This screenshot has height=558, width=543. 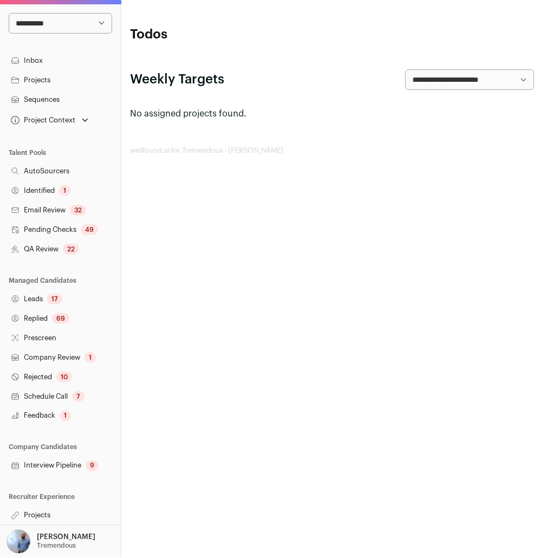 I want to click on div: 49, so click(x=89, y=230).